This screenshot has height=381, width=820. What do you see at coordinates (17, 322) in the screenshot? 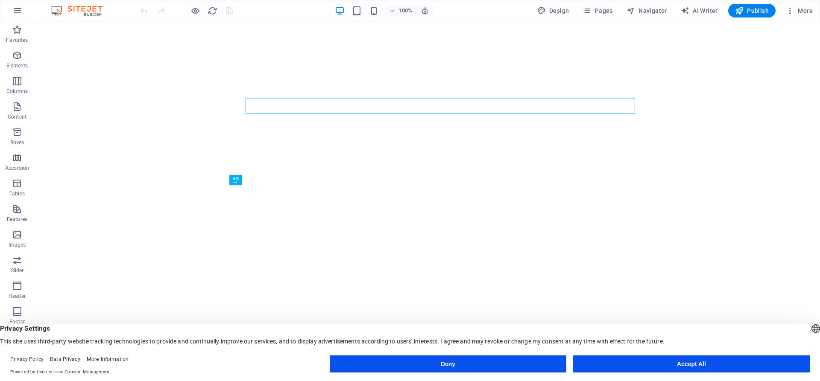
I see `p: Footer` at bounding box center [17, 322].